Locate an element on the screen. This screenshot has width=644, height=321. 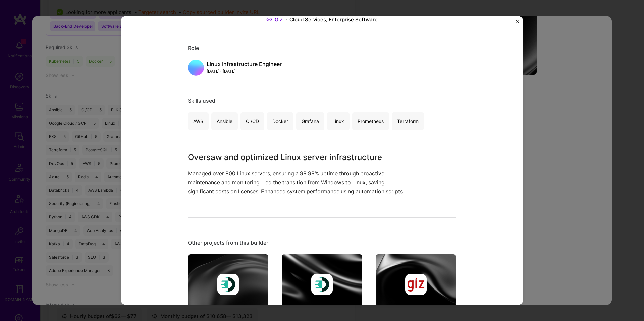
div: Other projects from this builder is located at coordinates (322, 243).